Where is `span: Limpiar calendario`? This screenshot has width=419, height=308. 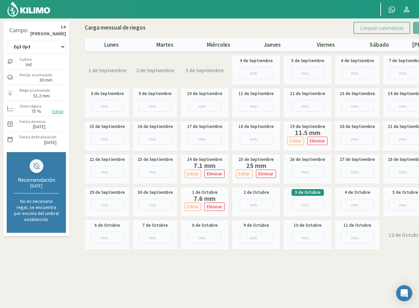 span: Limpiar calendario is located at coordinates (382, 28).